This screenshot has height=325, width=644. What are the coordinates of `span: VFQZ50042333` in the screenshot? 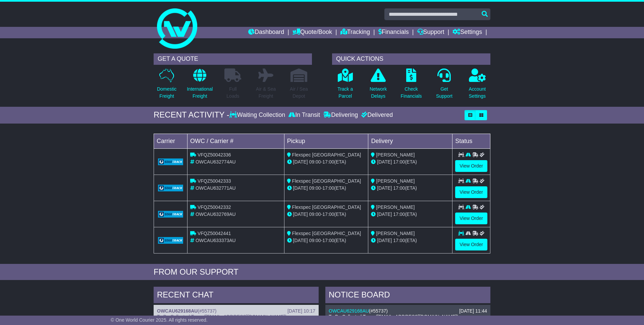 It's located at (214, 181).